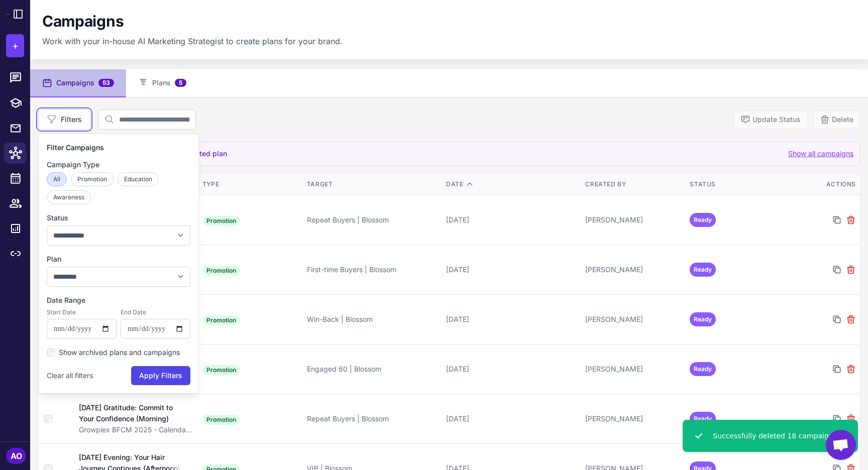 The height and width of the screenshot is (470, 868). Describe the element at coordinates (119, 147) in the screenshot. I see `h3: Filter Campaigns` at that location.